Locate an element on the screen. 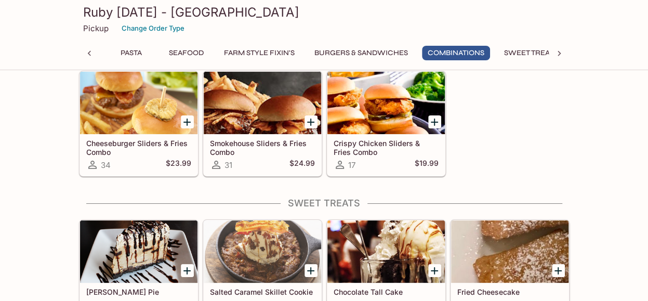 The image size is (648, 301). div: Cheeseburger Sliders & Fries Combo is located at coordinates (139, 103).